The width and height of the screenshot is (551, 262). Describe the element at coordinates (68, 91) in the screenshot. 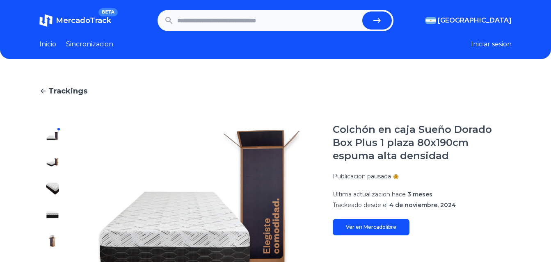

I see `span: Trackings` at that location.